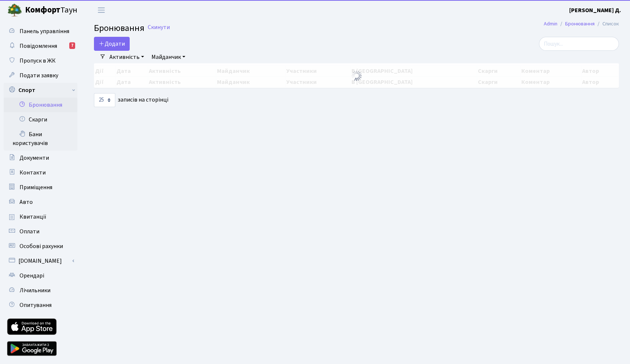 The height and width of the screenshot is (364, 630). Describe the element at coordinates (40, 75) in the screenshot. I see `a: Подати заявку` at that location.